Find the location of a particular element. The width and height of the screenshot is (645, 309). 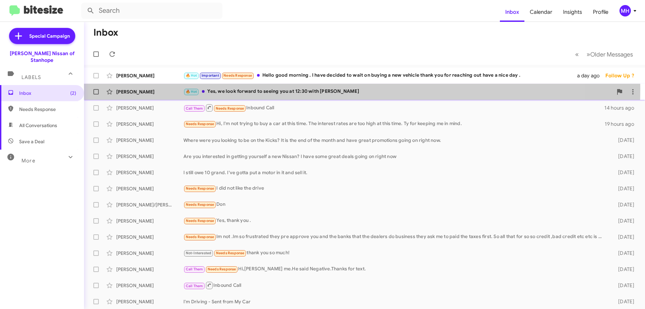

button: MH is located at coordinates (625, 11).